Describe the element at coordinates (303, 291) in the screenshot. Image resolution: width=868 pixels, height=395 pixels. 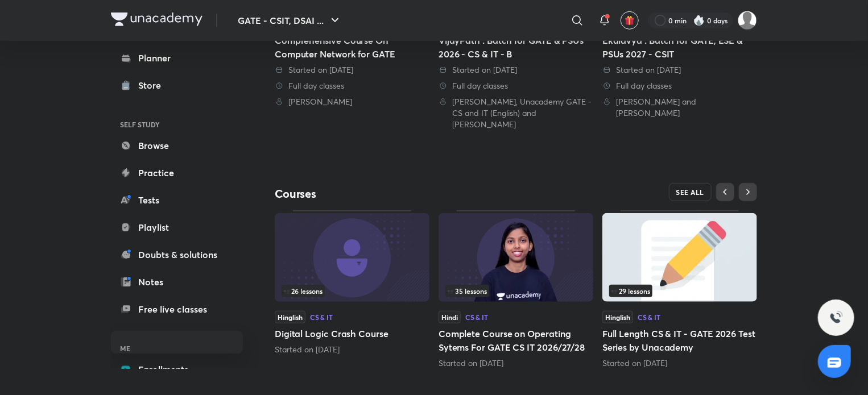
I see `span: 26 lessons` at that location.